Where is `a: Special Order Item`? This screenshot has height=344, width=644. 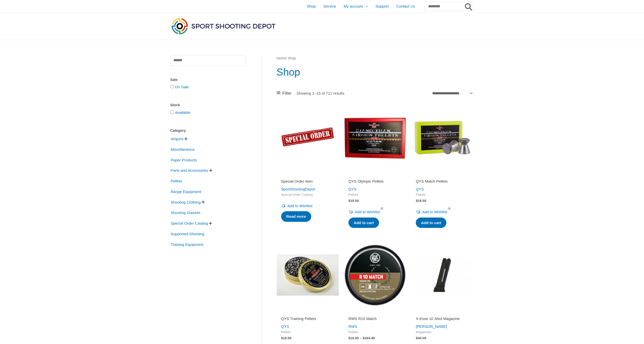 a: Special Order Item is located at coordinates (308, 182).